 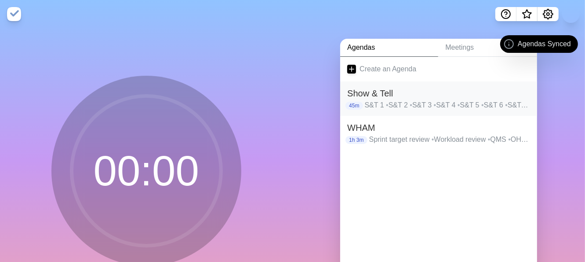 What do you see at coordinates (448, 105) in the screenshot?
I see `p: S&T 1 S&T 2 S&T 3 S&T 4 S&T 5 S&T 6 S&T 7 Kaizen` at bounding box center [448, 105].